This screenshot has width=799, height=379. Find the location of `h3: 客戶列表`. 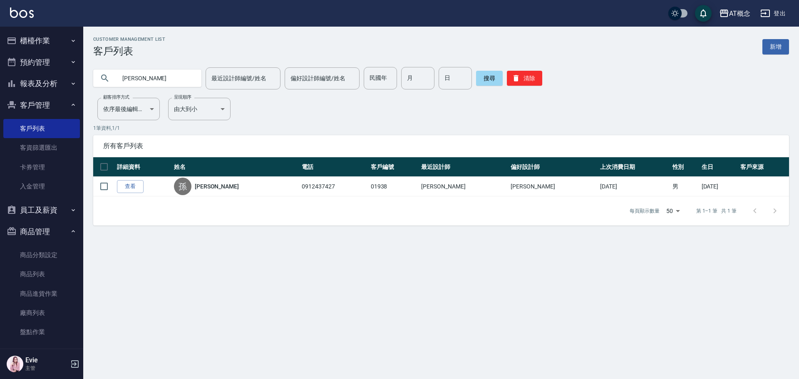

h3: 客戶列表 is located at coordinates (129, 51).